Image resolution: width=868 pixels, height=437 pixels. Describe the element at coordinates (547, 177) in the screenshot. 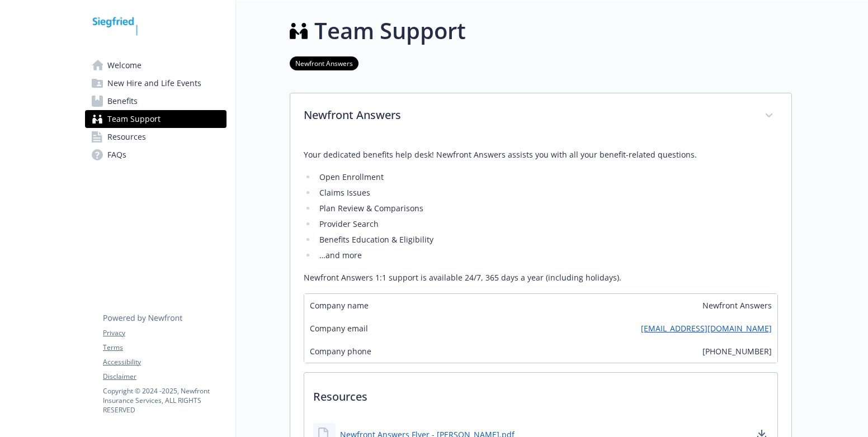

I see `li: Open Enrollment` at that location.